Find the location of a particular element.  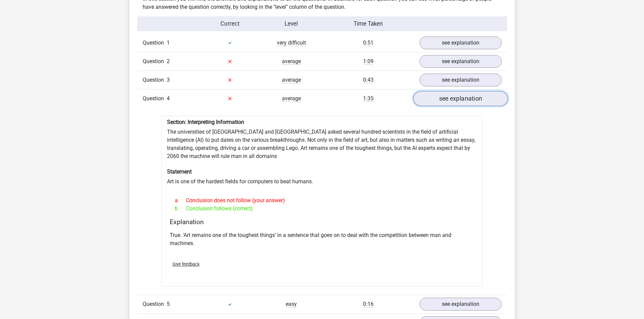

span: 1:09 is located at coordinates (368, 62).